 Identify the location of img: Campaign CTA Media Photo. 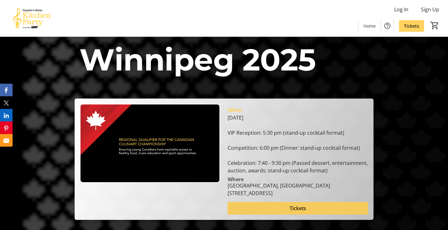
(150, 143).